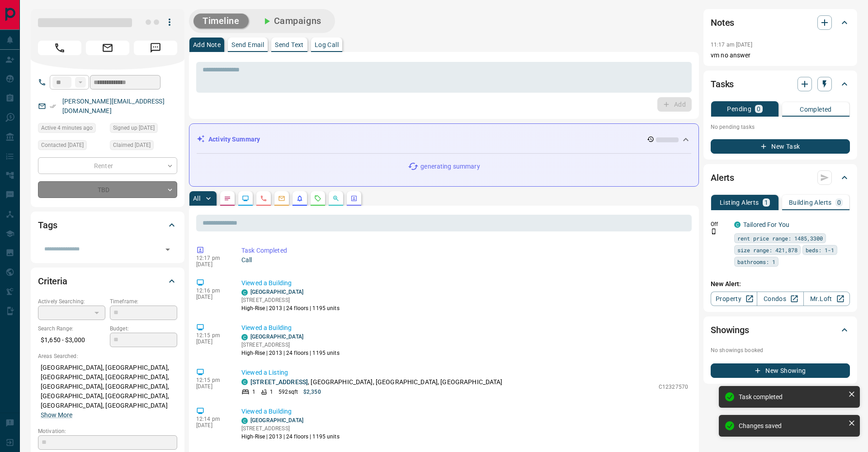 The image size is (868, 452). Describe the element at coordinates (206, 45) in the screenshot. I see `p: Add Note` at that location.